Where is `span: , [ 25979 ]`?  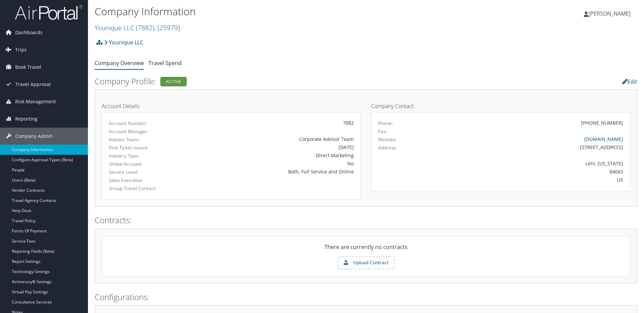 span: , [ 25979 ] is located at coordinates (167, 27).